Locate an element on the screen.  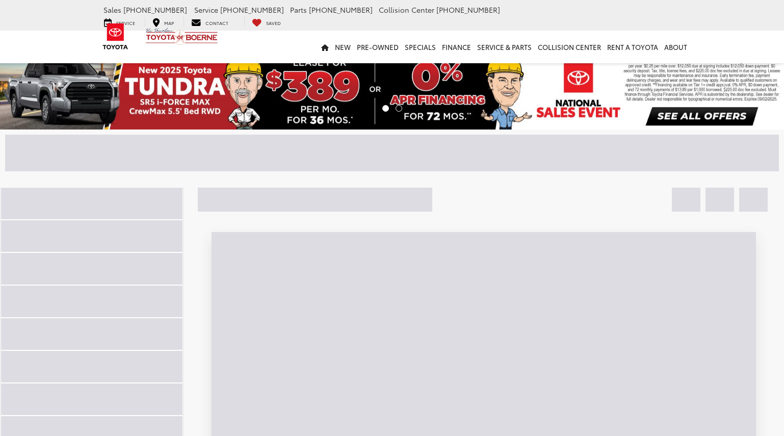
a: Contact is located at coordinates (210, 22).